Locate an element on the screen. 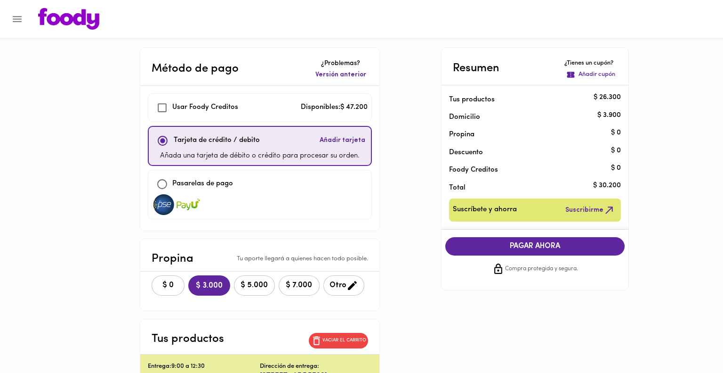 The height and width of the screenshot is (373, 723). p: $ 26.300 is located at coordinates (608, 97).